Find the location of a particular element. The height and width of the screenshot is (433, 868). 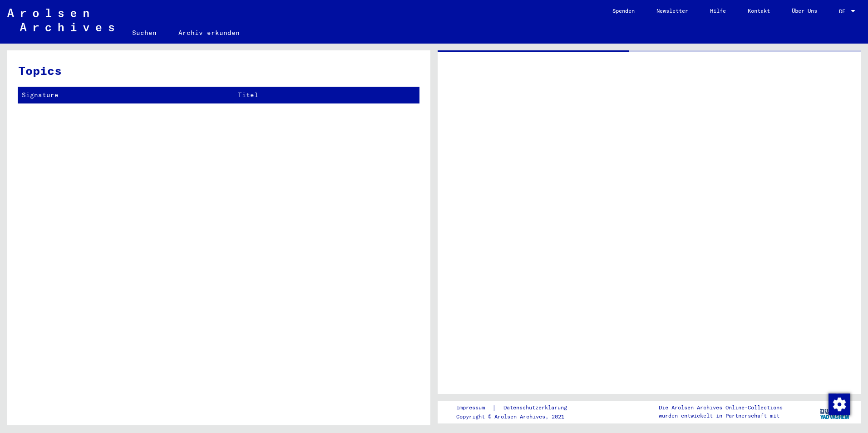

th: Titel is located at coordinates (326, 95).